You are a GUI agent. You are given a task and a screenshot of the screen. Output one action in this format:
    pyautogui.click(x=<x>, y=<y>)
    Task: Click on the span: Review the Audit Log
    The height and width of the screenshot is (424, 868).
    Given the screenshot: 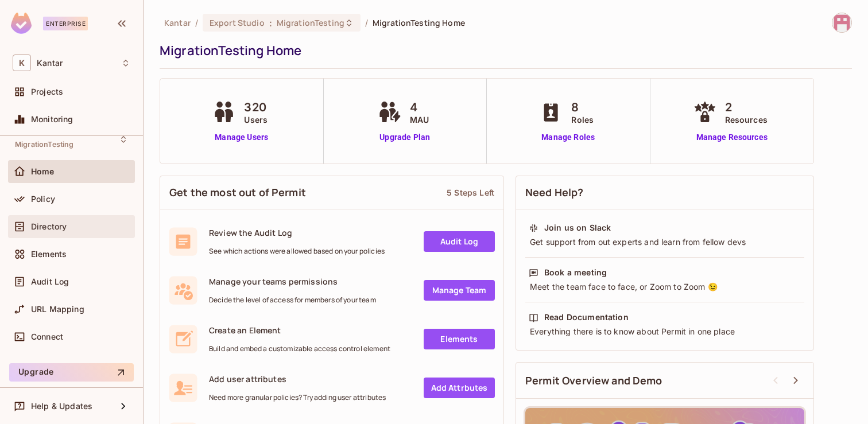 What is the action you would take?
    pyautogui.click(x=297, y=232)
    